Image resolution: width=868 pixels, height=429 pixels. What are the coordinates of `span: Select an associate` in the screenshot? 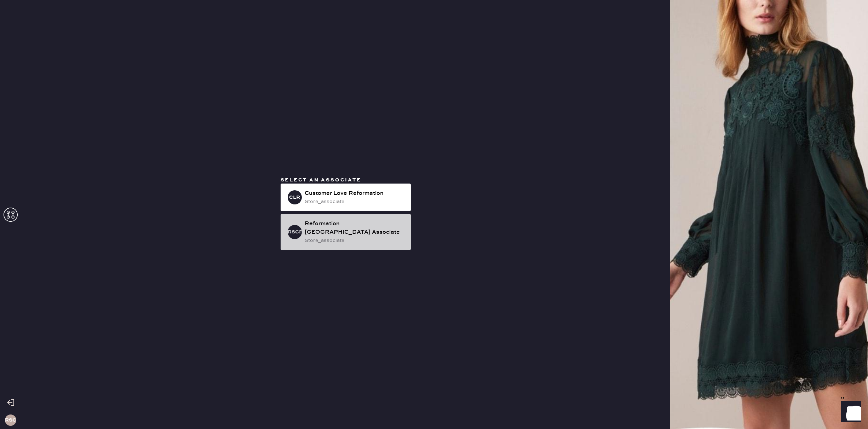 It's located at (321, 181).